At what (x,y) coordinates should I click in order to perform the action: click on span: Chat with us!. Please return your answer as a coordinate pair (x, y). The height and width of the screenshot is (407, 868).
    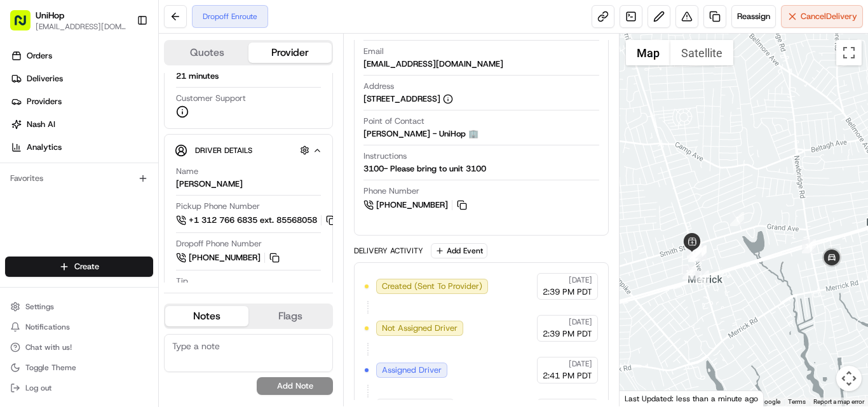
    Looking at the image, I should click on (48, 347).